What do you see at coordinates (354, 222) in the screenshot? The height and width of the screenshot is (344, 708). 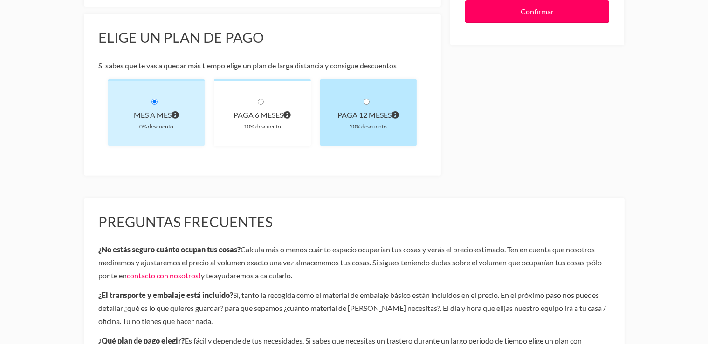 I see `h3: Preguntas frecuentes` at bounding box center [354, 222].